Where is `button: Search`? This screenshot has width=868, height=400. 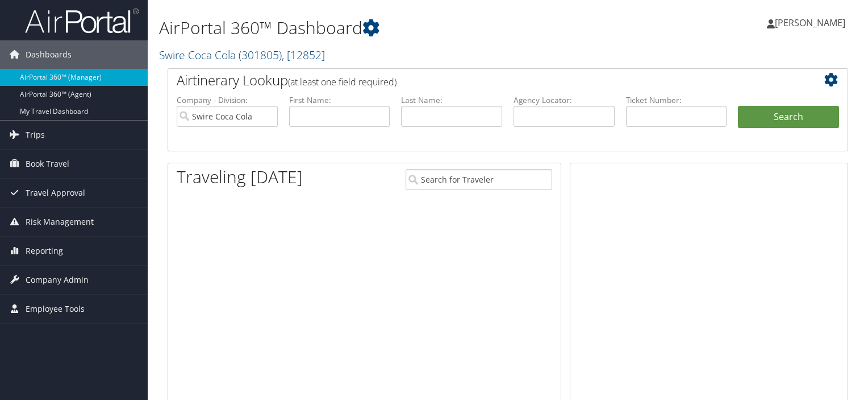
button: Search is located at coordinates (788, 117).